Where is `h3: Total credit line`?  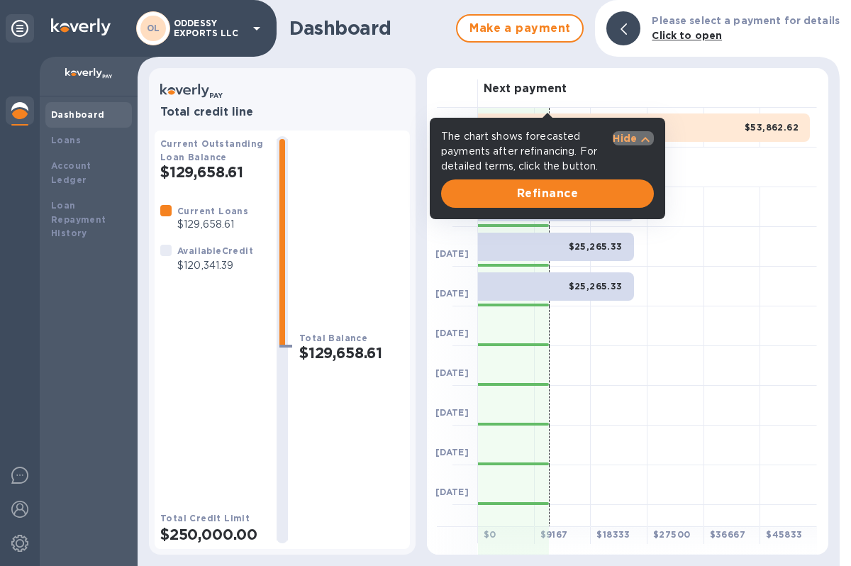
h3: Total credit line is located at coordinates (282, 112).